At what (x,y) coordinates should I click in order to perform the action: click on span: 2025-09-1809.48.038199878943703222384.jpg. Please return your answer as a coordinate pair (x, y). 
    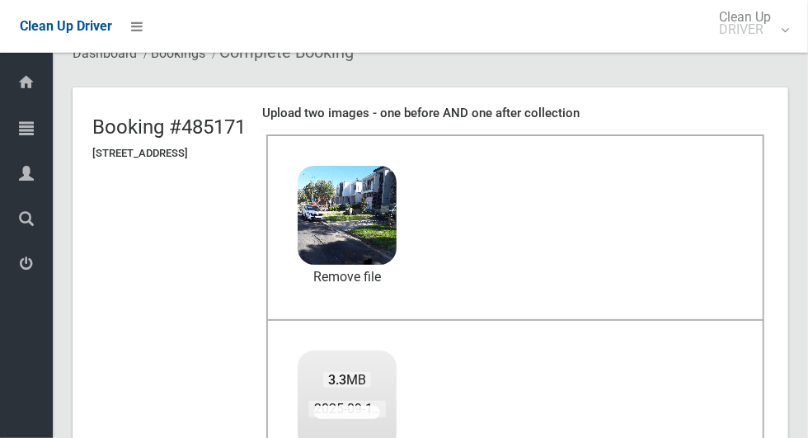
    Looking at the image, I should click on (454, 408).